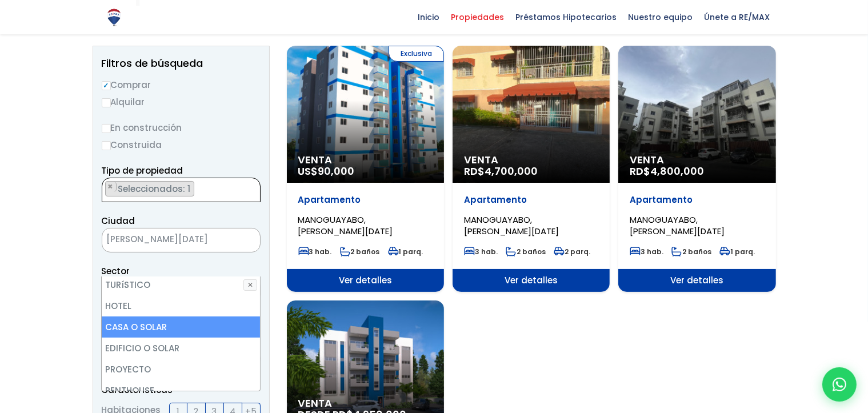  What do you see at coordinates (661, 17) in the screenshot?
I see `span: Nuestro equipo` at bounding box center [661, 17].